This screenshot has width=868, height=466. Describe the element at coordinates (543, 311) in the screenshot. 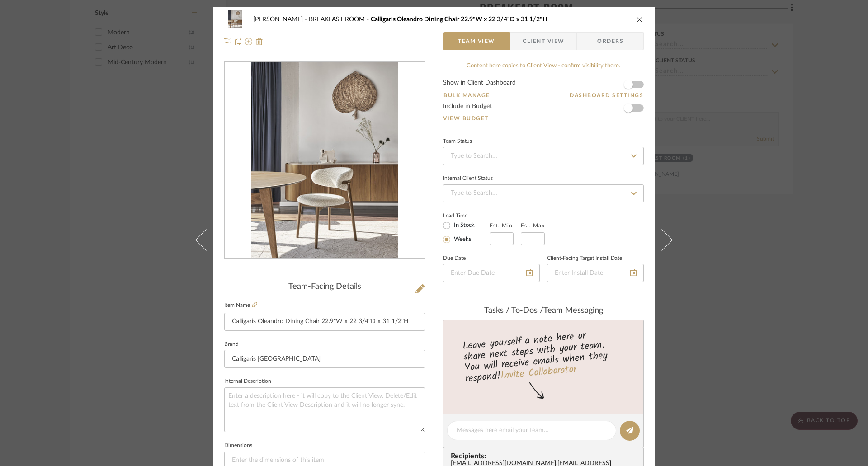

I see `div: team Messaging` at that location.